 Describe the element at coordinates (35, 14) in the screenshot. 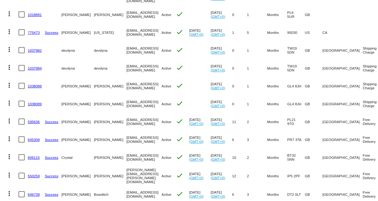

I see `a: 1018891` at that location.